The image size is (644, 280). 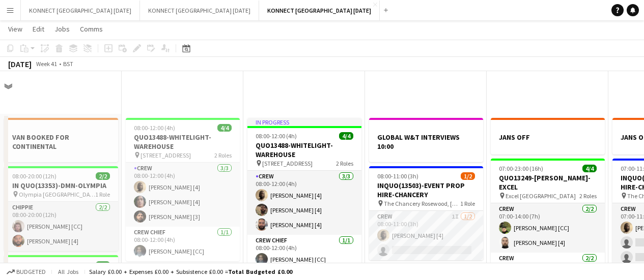 I want to click on span: 09:00-17:00 (8h), so click(x=33, y=265).